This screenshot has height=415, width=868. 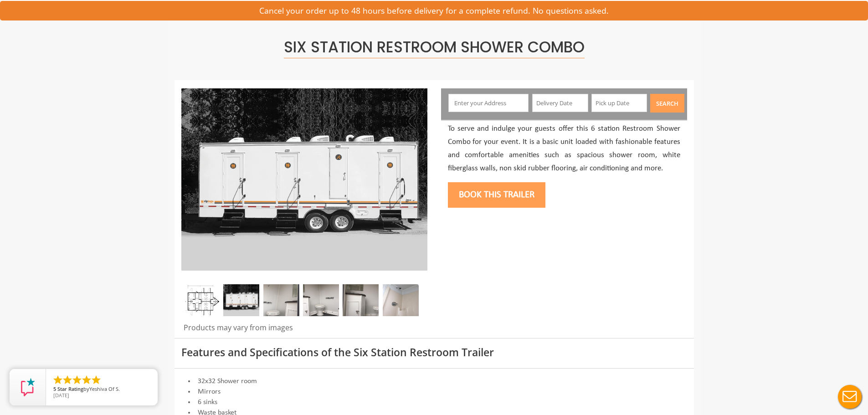 I want to click on p: To serve and indulge your guests offer this 6 station Restroom Shower Combo for your event. It is..., so click(x=564, y=149).